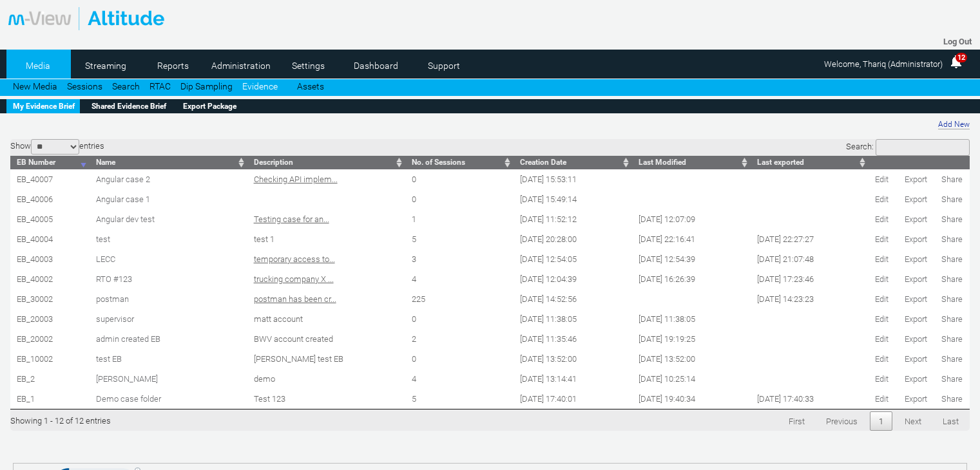  Describe the element at coordinates (123, 179) in the screenshot. I see `a: Angular case 2` at that location.